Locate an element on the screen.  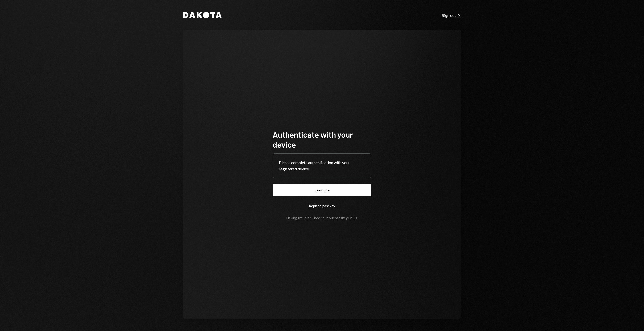
button: Continue is located at coordinates (322, 190).